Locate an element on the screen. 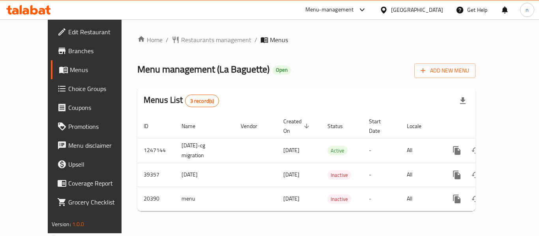  span: Menu management ( La Baguette ) is located at coordinates (203, 69).